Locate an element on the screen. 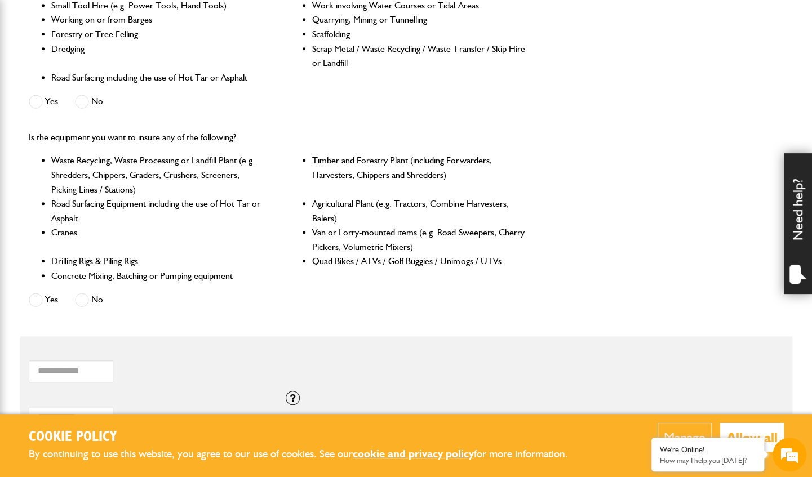  li: Working on or from Barges is located at coordinates (158, 20).